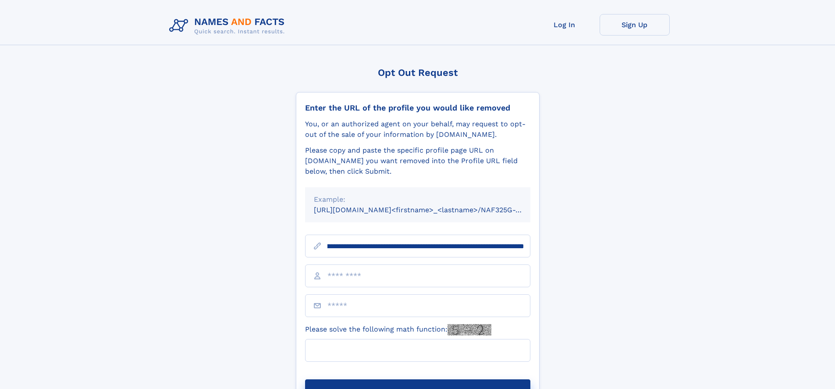  I want to click on label: Please solve the following math function:, so click(398, 329).